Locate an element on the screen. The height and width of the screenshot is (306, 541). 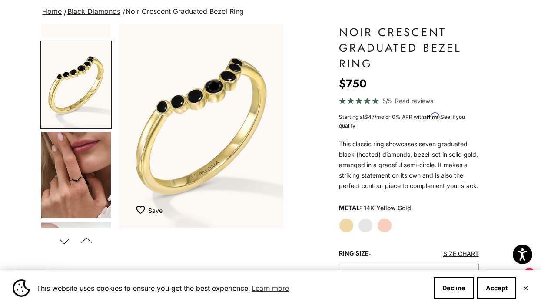
legend: Metal: is located at coordinates (350, 208).